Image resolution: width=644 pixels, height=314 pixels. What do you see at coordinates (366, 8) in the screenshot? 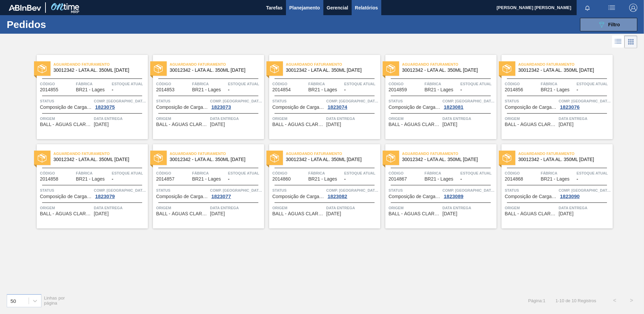
I see `span: Relatórios` at bounding box center [366, 8].